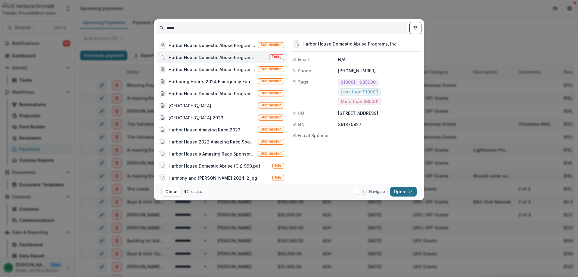  What do you see at coordinates (212, 154) in the screenshot?
I see `div: Harbor House's Amazing Race Sponsorship` at bounding box center [212, 154].